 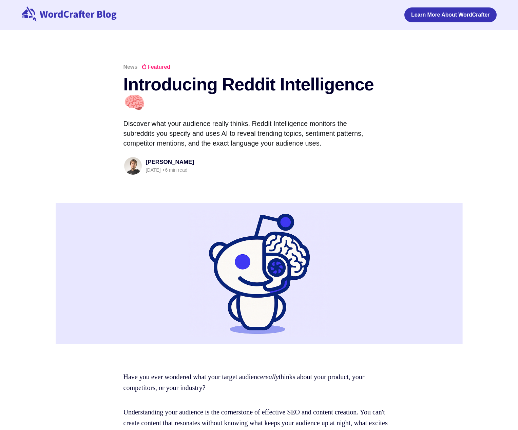 I want to click on h1: Introducing Reddit Intelligence 🧠, so click(x=259, y=94).